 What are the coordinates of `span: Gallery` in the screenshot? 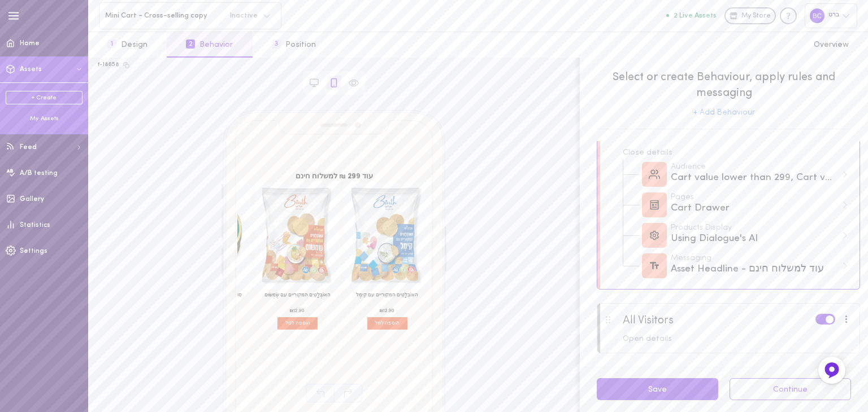 It's located at (31, 199).